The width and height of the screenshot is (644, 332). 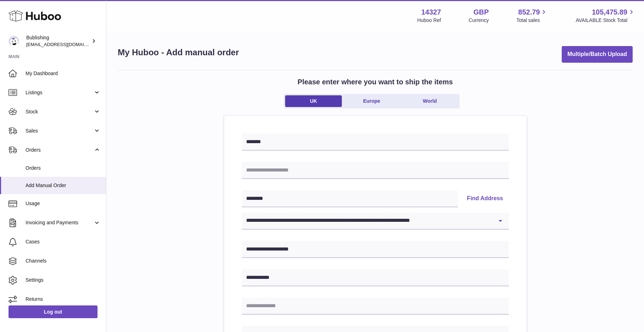 I want to click on strong: 14327, so click(x=431, y=12).